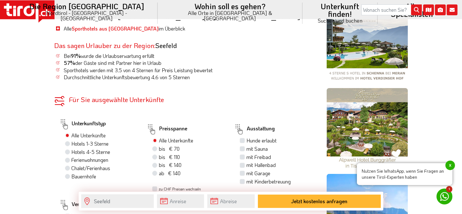 The height and width of the screenshot is (214, 462). What do you see at coordinates (91, 168) in the screenshot?
I see `label: Chalet/Ferienhaus` at bounding box center [91, 168].